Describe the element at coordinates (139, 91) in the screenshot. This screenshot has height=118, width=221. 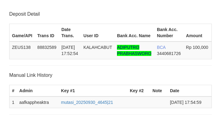
I see `th: Key #2` at that location.